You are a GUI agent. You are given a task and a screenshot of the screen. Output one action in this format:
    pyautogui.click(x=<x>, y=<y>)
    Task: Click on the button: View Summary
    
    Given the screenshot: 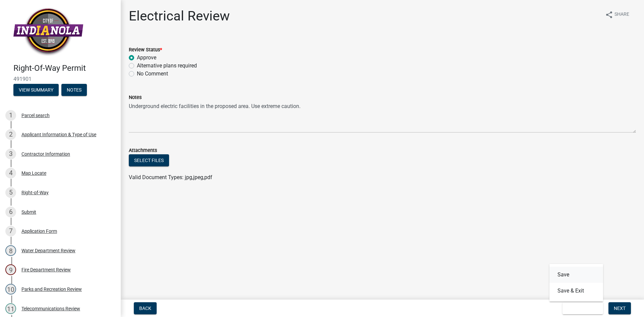 What is the action you would take?
    pyautogui.click(x=36, y=90)
    